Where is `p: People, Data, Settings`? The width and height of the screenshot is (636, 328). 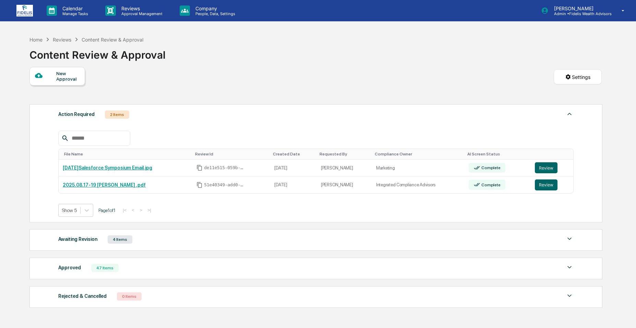
p: People, Data, Settings is located at coordinates (214, 14).